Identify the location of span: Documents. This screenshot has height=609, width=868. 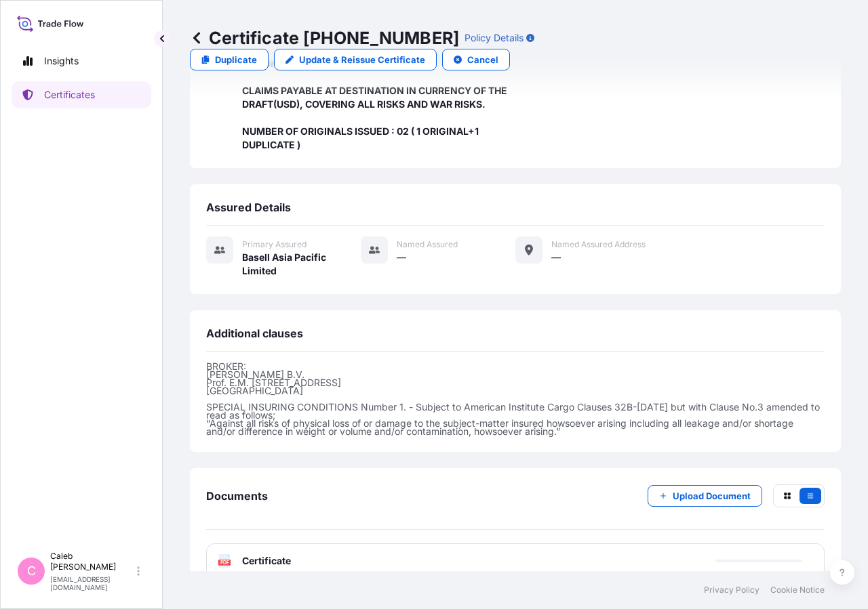
(237, 496).